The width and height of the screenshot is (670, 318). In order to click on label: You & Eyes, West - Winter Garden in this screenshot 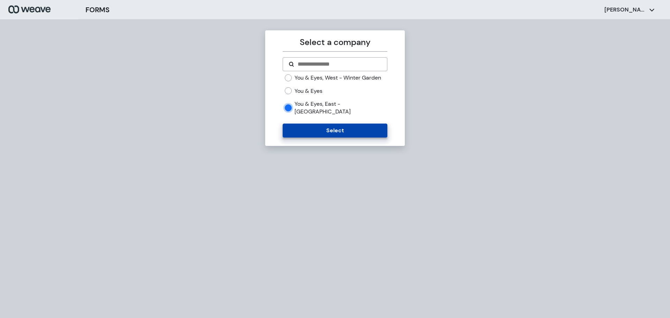, I will do `click(338, 78)`.